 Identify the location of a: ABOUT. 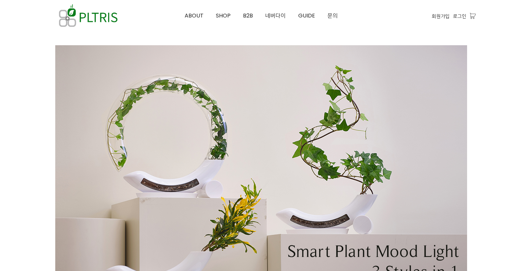
(194, 16).